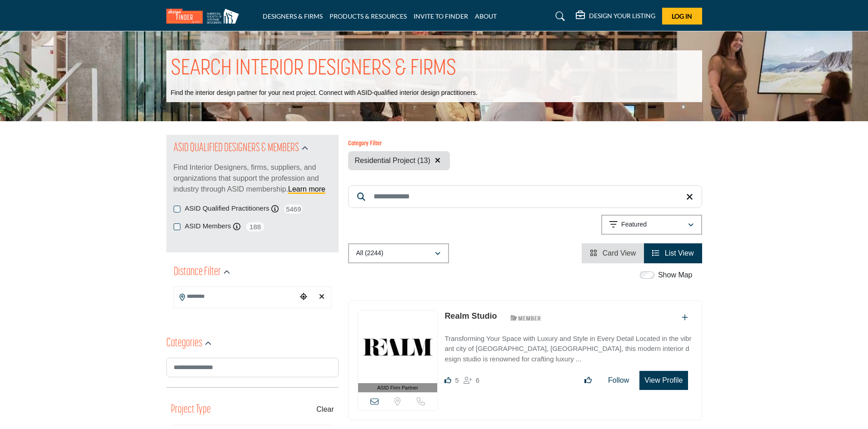 The image size is (868, 429). What do you see at coordinates (634, 225) in the screenshot?
I see `p: Featured` at bounding box center [634, 225].